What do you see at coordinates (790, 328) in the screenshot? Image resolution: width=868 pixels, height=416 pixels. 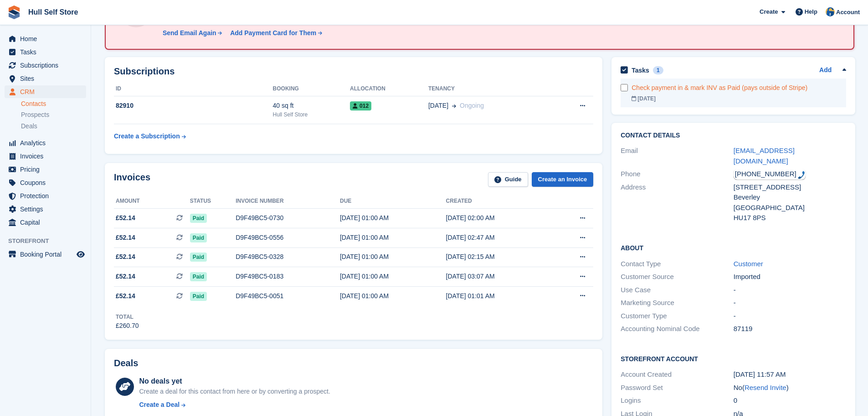 I see `div: 87119` at bounding box center [790, 328].